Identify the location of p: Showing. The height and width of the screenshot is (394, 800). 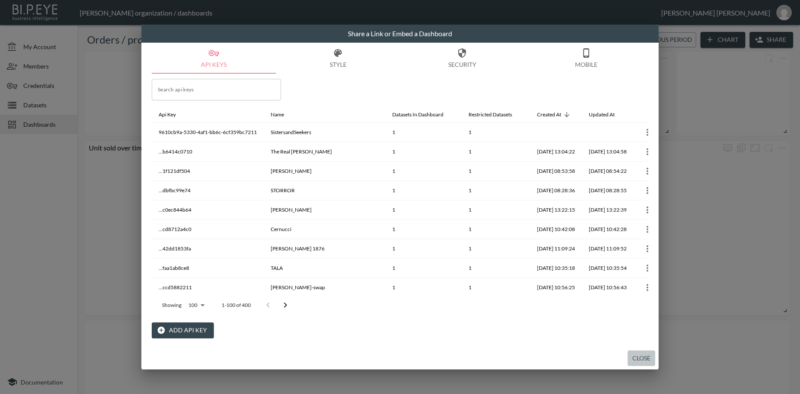
(171, 305).